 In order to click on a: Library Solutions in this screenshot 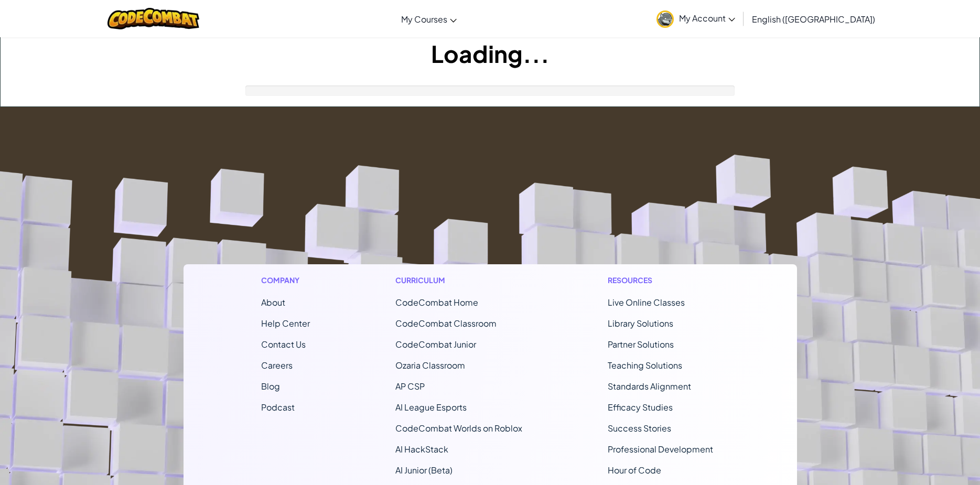, I will do `click(640, 323)`.